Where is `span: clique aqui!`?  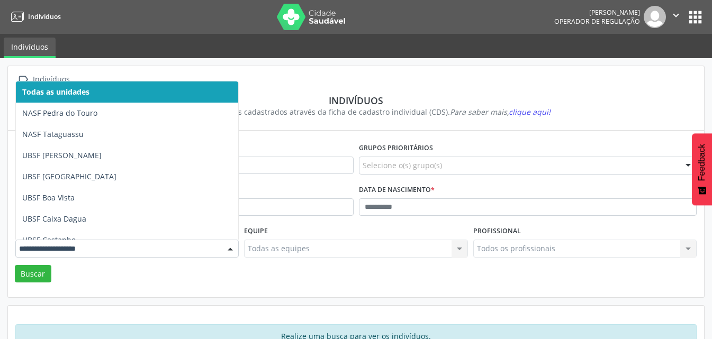 span: clique aqui! is located at coordinates (529, 112).